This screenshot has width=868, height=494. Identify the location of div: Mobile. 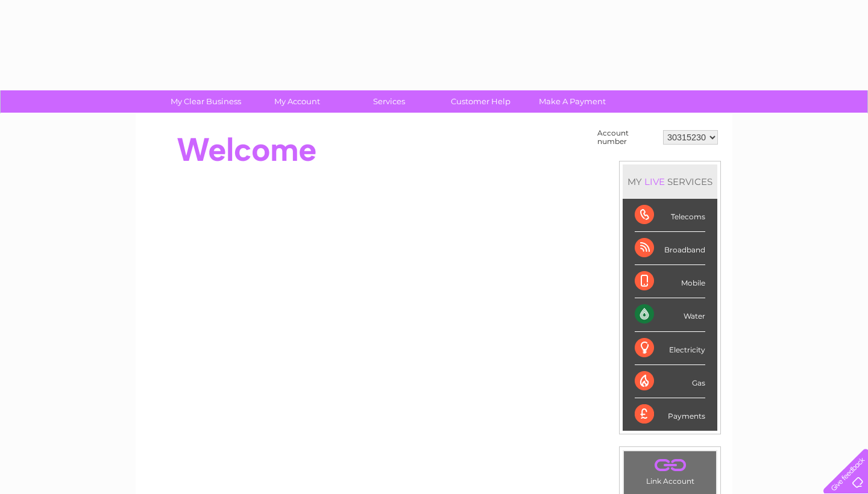
(670, 281).